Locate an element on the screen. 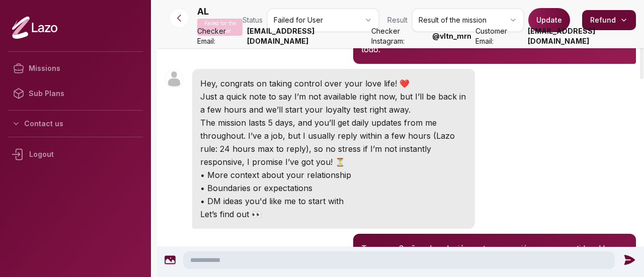  p: Failed for the customer is located at coordinates (220, 27).